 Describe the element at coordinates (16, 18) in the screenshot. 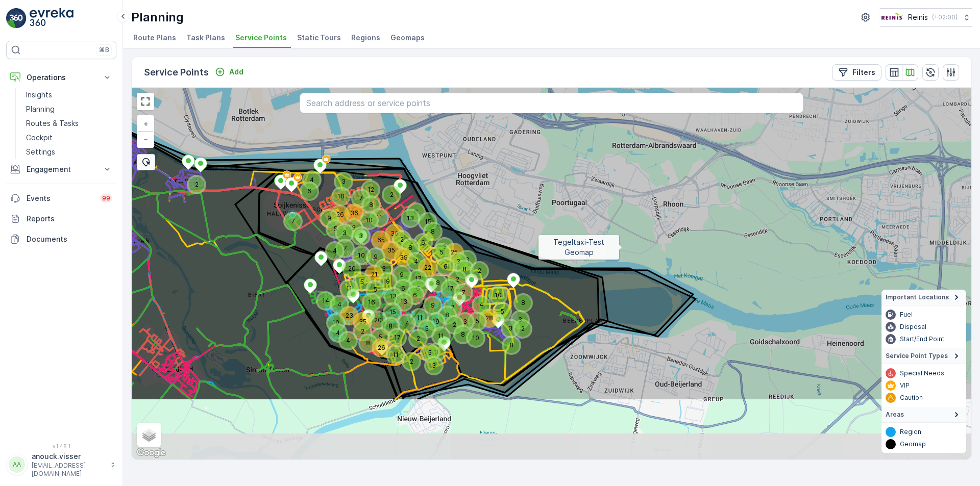

I see `img: logo` at that location.